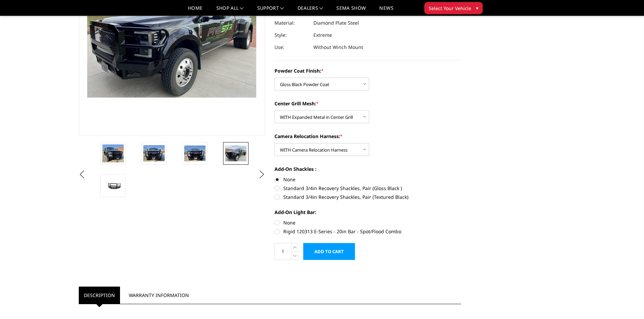 This screenshot has width=644, height=319. Describe the element at coordinates (453, 8) in the screenshot. I see `button: Select Your Vehicle` at that location.